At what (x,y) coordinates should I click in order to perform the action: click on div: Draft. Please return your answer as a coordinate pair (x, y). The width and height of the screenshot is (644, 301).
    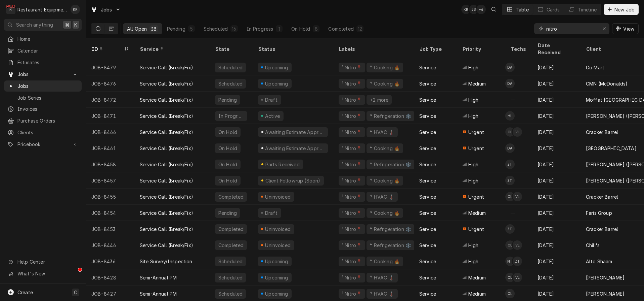
    Looking at the image, I should click on (271, 213).